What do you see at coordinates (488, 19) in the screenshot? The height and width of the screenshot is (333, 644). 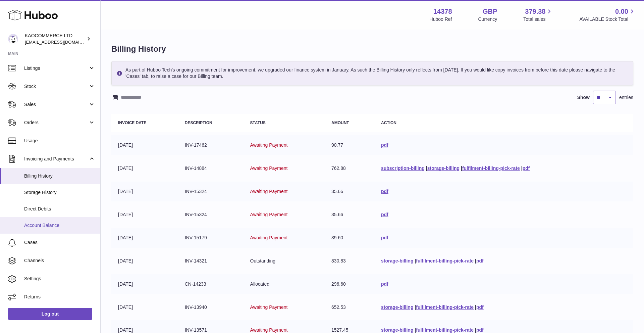 I see `div: Currency` at bounding box center [488, 19].